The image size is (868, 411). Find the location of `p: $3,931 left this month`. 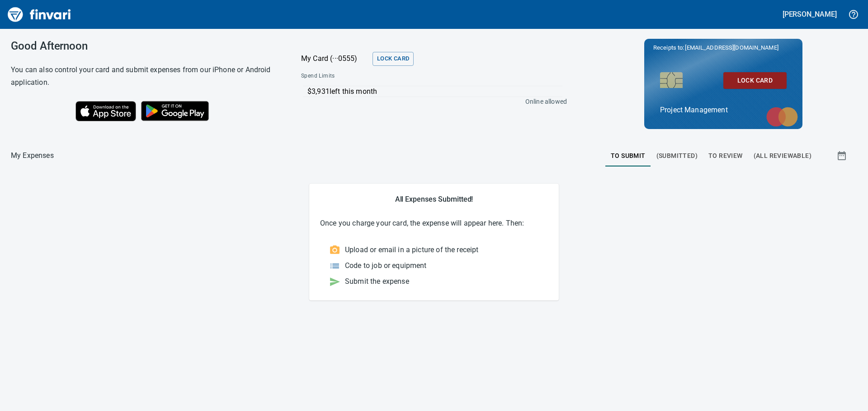

p: $3,931 left this month is located at coordinates (435, 91).